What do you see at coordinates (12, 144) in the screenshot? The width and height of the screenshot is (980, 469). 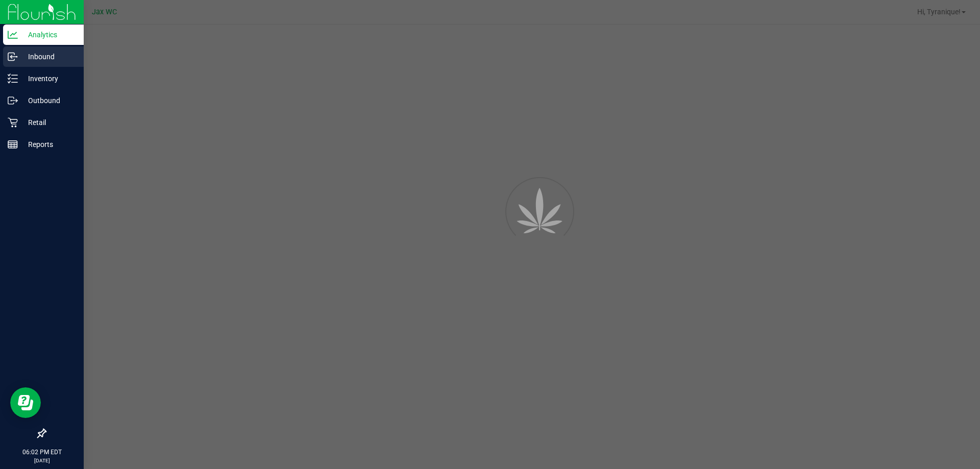 I see `inline-svg: Reports` at bounding box center [12, 144].